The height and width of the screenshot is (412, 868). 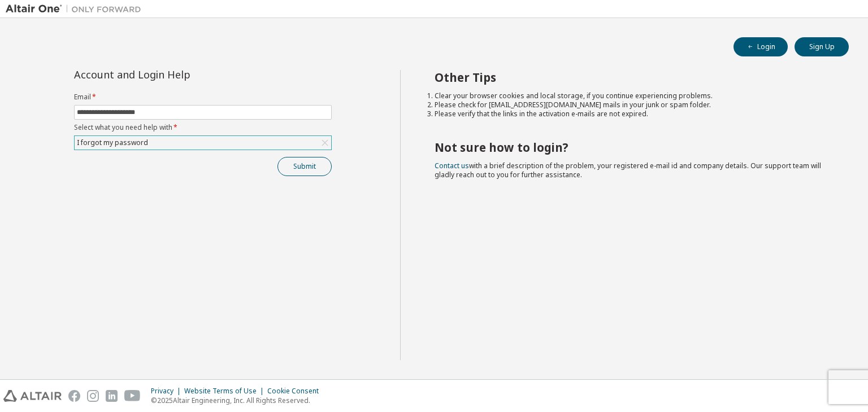 I want to click on button: Submit, so click(x=305, y=167).